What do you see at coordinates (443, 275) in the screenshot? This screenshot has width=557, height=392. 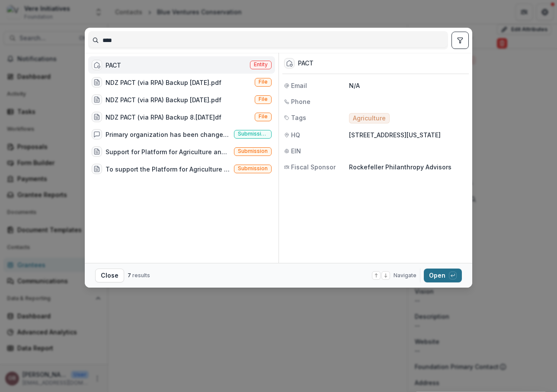 I see `button: Open` at bounding box center [443, 275].